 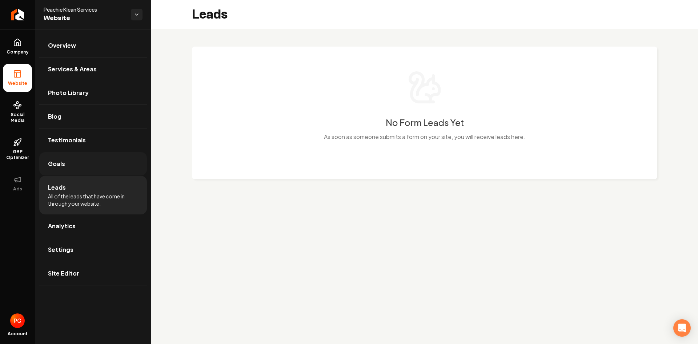 I want to click on a: GBP Optimizer, so click(x=17, y=149).